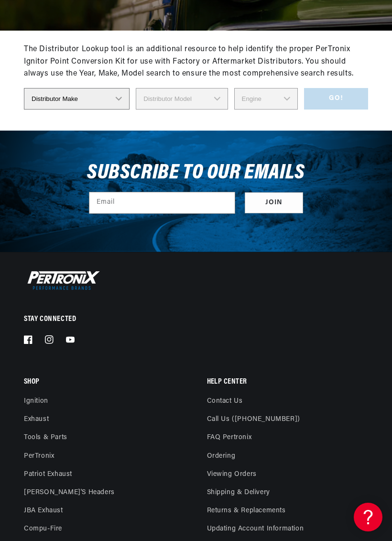 This screenshot has height=541, width=392. I want to click on a: Returns & Replacements, so click(246, 511).